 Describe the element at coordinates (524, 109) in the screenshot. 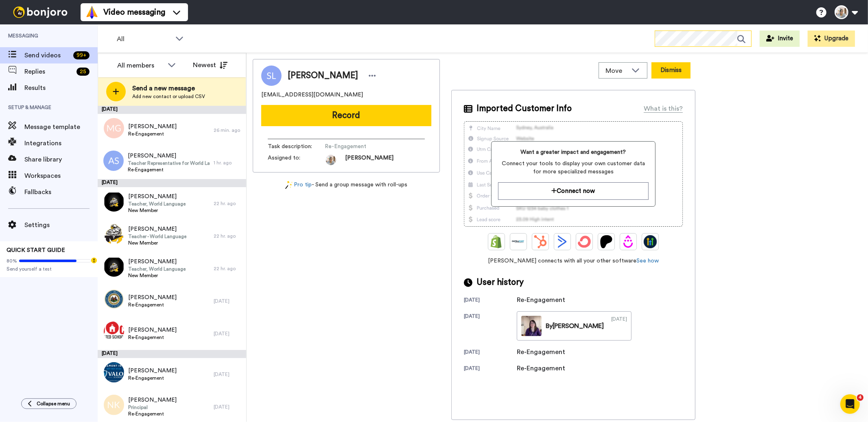

I see `span: Imported Customer Info` at that location.